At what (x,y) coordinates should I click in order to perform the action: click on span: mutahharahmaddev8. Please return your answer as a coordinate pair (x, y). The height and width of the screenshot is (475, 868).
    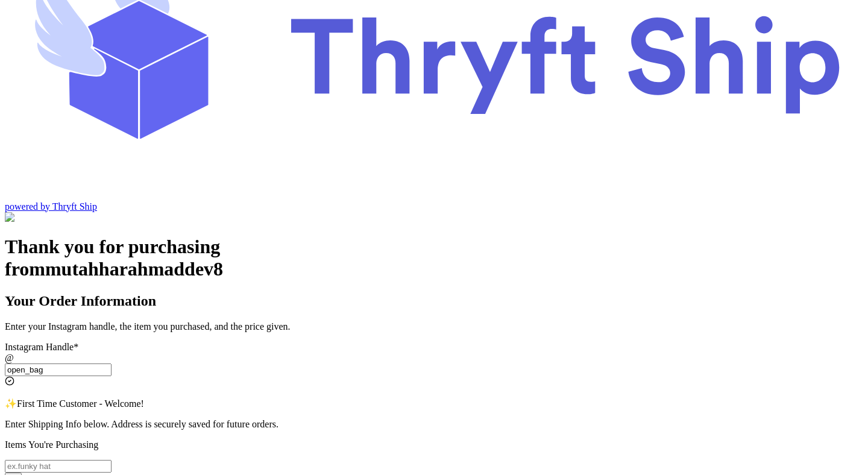
    Looking at the image, I should click on (134, 269).